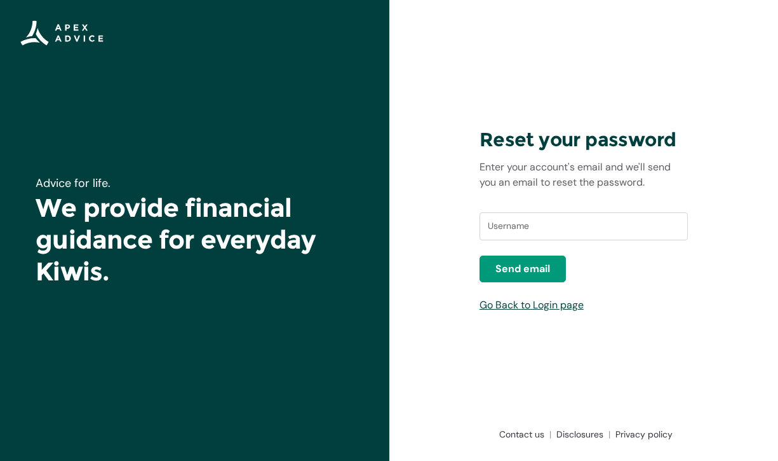 The height and width of the screenshot is (461, 778). What do you see at coordinates (73, 183) in the screenshot?
I see `span: Advice for life.` at bounding box center [73, 183].